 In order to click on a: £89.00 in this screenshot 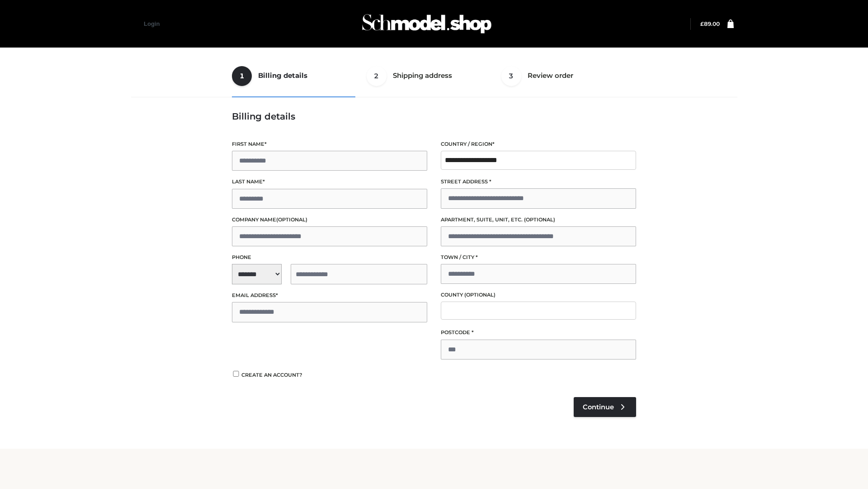, I will do `click(710, 24)`.